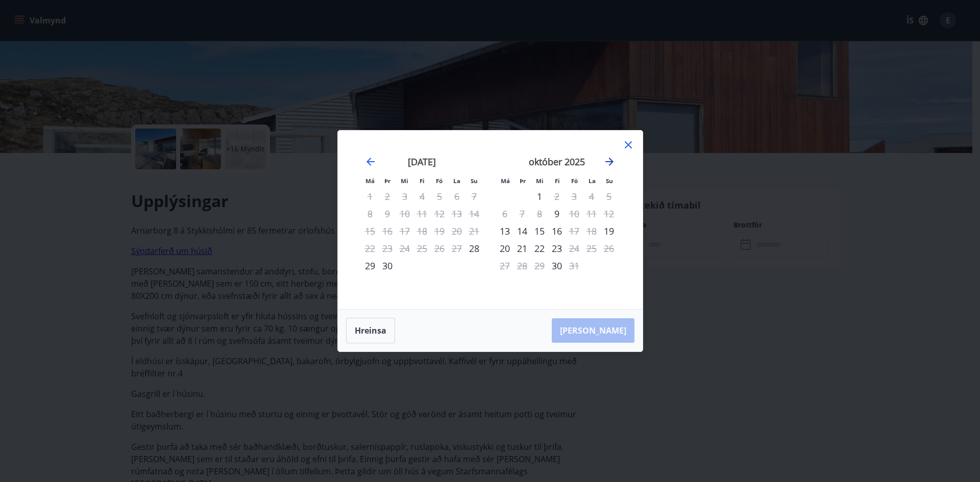  Describe the element at coordinates (474, 231) in the screenshot. I see `td: Not available. sunnudagur, 21. september 2025` at that location.